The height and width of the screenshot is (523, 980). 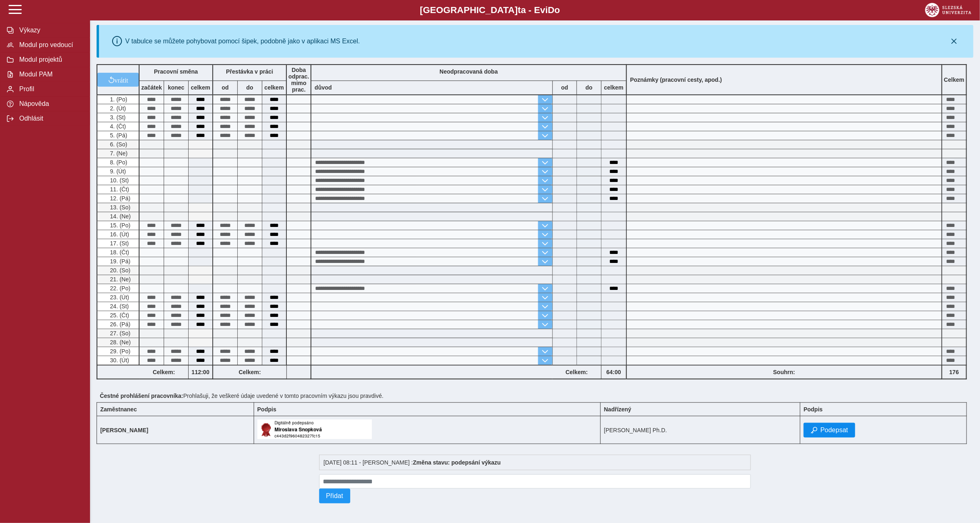 What do you see at coordinates (469, 72) in the screenshot?
I see `b: Neodpracovaná doba` at bounding box center [469, 72].